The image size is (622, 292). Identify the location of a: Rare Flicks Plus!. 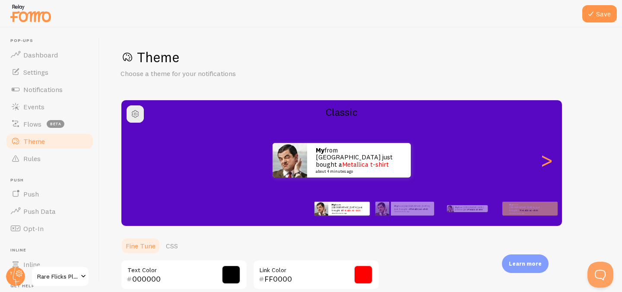
(60, 277).